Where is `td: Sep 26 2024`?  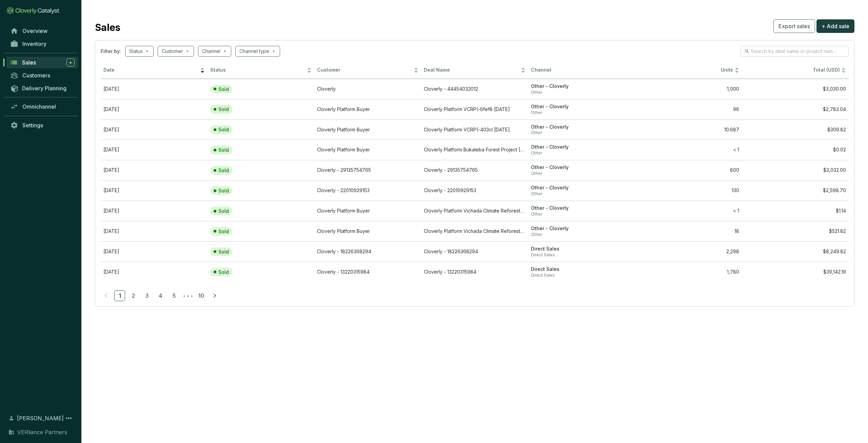
td: Sep 26 2024 is located at coordinates (154, 231).